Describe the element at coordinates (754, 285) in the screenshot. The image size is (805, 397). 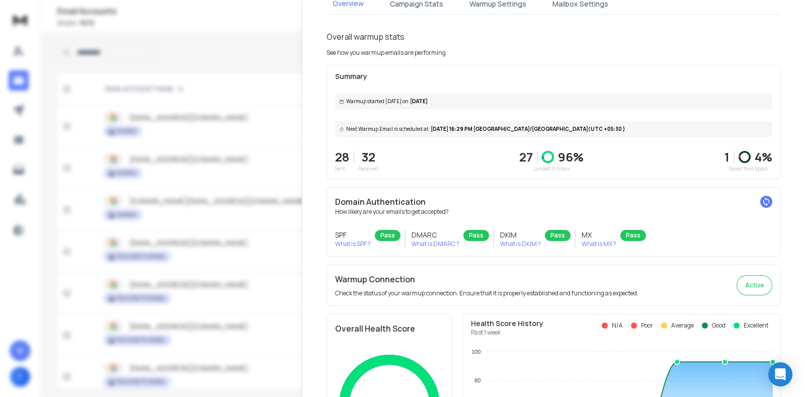
I see `button: Active` at that location.